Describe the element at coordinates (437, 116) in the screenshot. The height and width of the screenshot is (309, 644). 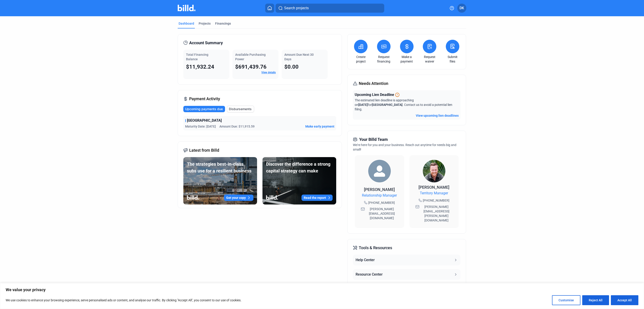
I see `button: View upcoming lien deadlines` at that location.